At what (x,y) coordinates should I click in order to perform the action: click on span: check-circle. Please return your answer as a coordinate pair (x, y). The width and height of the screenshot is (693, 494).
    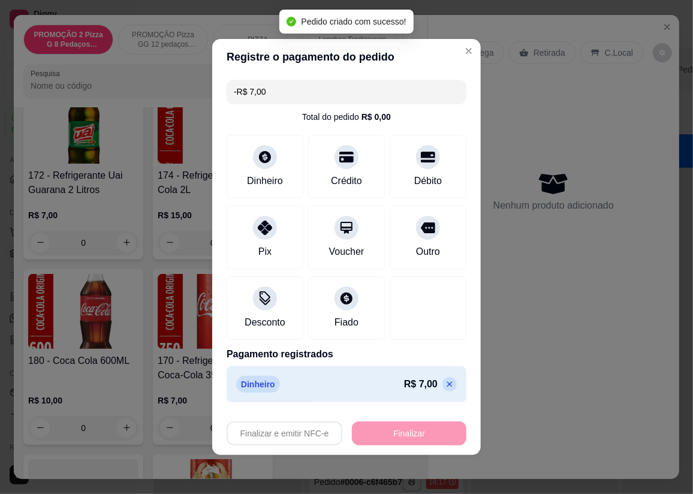
    Looking at the image, I should click on (291, 22).